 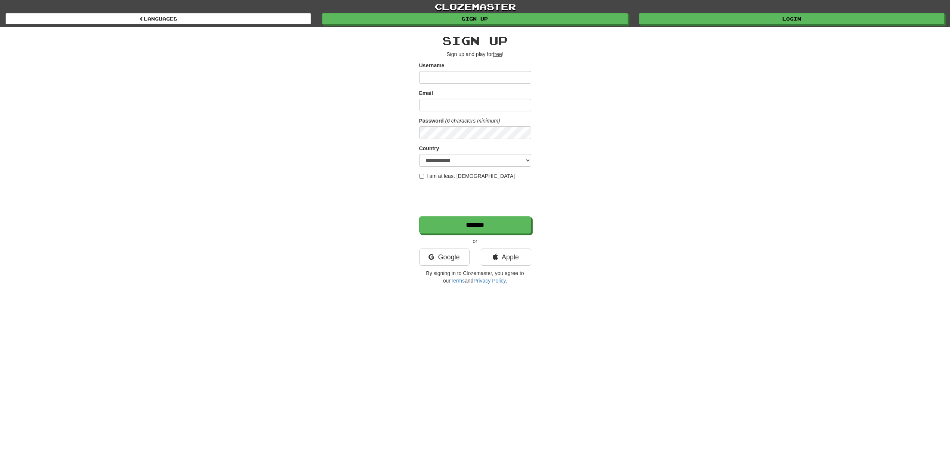 What do you see at coordinates (458, 280) in the screenshot?
I see `a: Terms` at bounding box center [458, 280].